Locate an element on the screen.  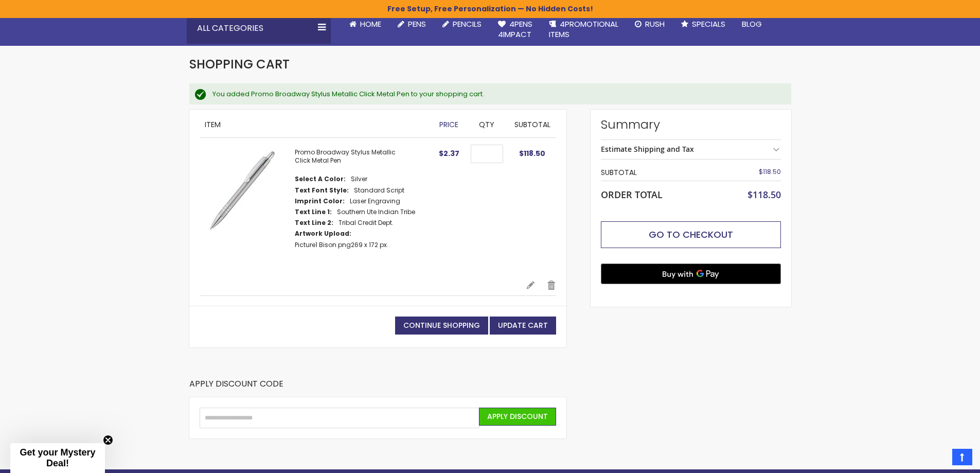
span: Shopping Cart is located at coordinates (239, 64).